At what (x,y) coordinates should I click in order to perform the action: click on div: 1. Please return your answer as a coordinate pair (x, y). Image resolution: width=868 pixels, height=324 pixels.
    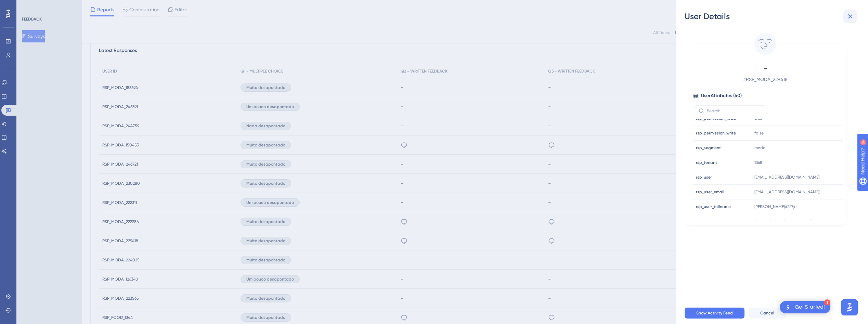
    Looking at the image, I should click on (828, 302).